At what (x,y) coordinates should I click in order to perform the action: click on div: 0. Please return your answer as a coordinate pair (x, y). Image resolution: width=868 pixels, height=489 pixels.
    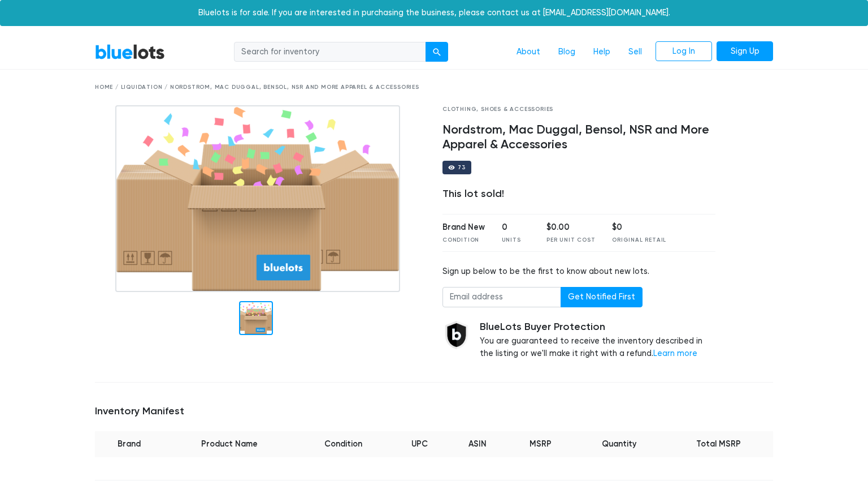
    Looking at the image, I should click on (516, 227).